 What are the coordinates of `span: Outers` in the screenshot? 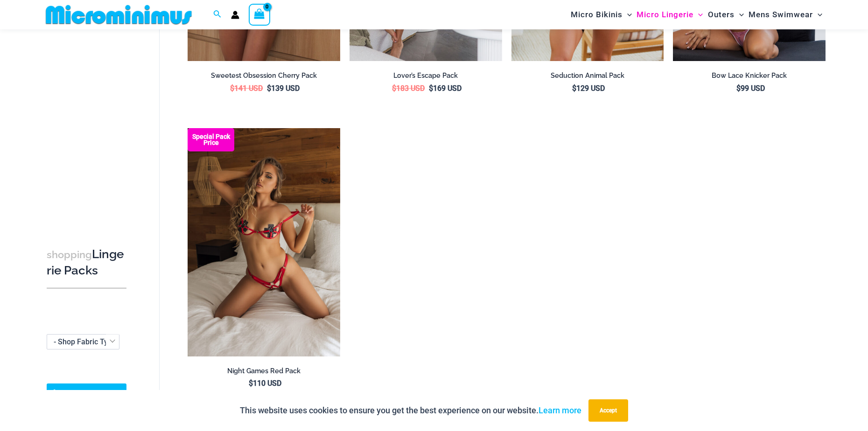 It's located at (721, 15).